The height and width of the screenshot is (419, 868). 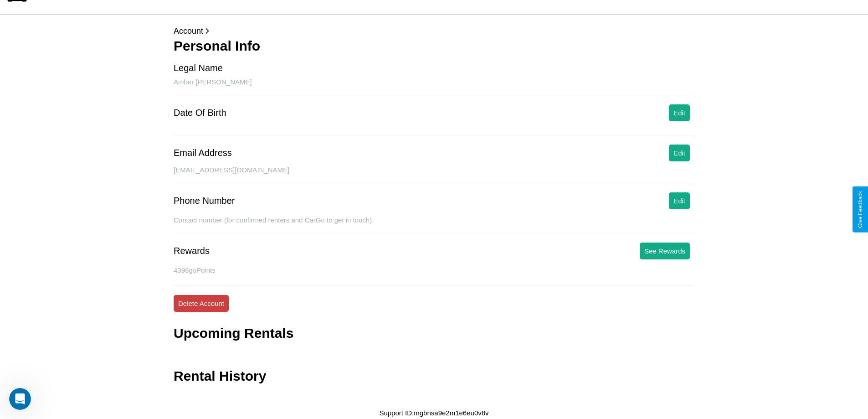 What do you see at coordinates (861, 209) in the screenshot?
I see `div: Give Feedback` at bounding box center [861, 209].